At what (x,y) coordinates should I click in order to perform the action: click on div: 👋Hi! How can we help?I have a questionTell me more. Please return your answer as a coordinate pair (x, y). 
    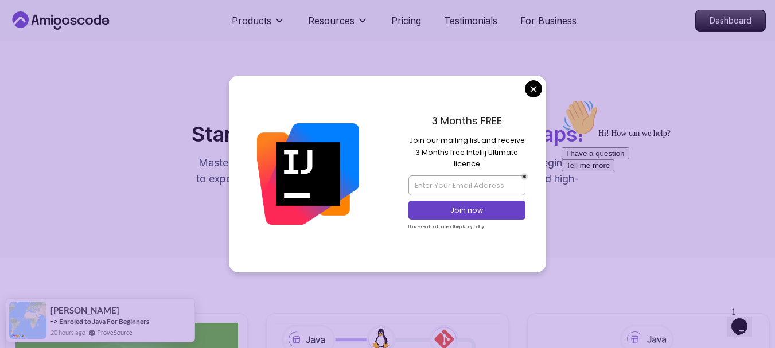
    Looking at the image, I should click on (108, 41).